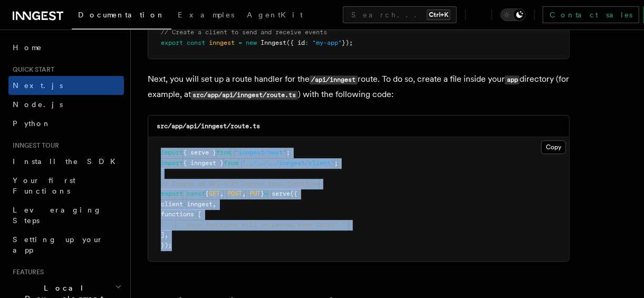 The image size is (644, 298). I want to click on span: // Create an API that serves zero functions, so click(240, 184).